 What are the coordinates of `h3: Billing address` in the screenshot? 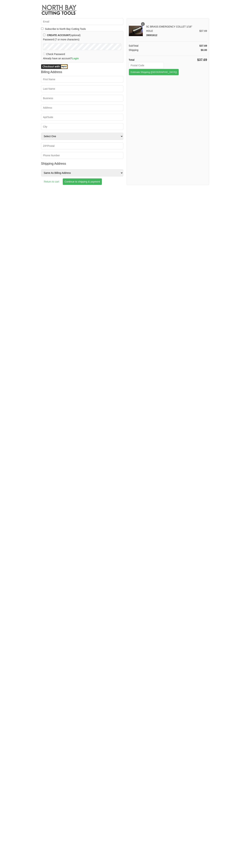 It's located at (82, 72).